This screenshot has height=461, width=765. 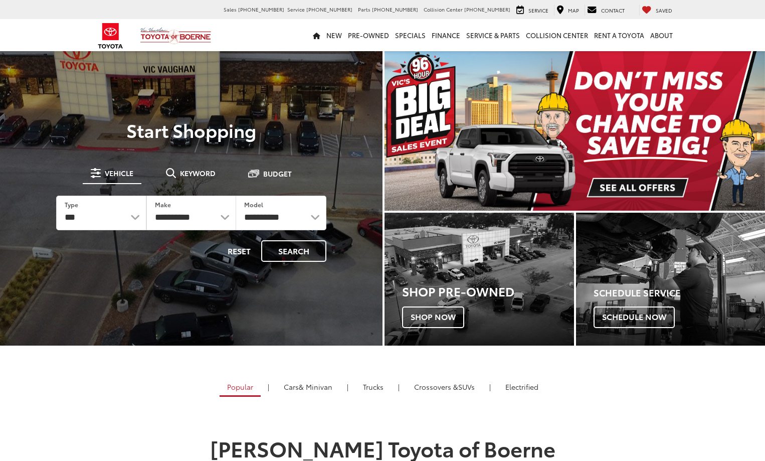 I want to click on span: Shop Now, so click(x=433, y=317).